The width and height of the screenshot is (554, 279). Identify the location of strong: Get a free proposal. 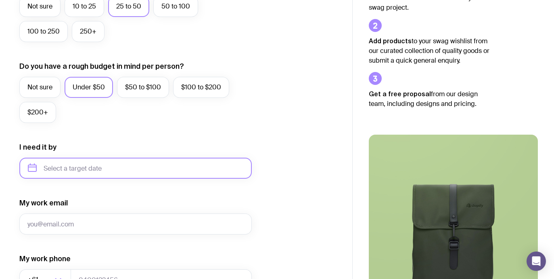
(400, 94).